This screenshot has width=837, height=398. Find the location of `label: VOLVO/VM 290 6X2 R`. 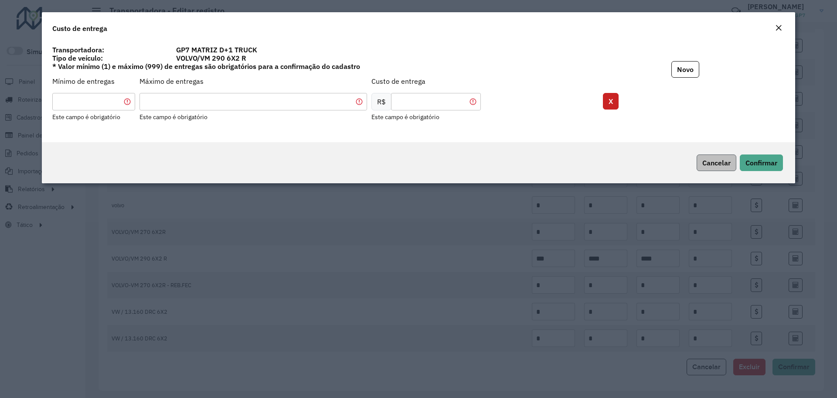

label: VOLVO/VM 290 6X2 R is located at coordinates (481, 58).